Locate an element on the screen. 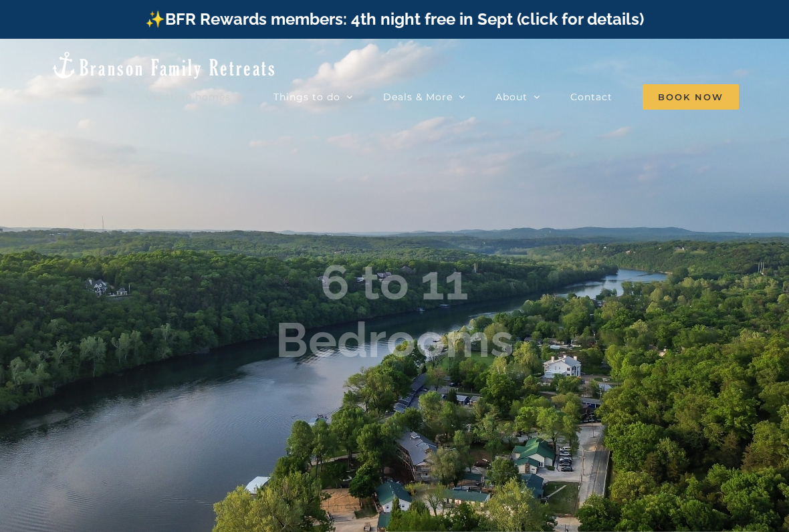  a: Things to do is located at coordinates (313, 97).